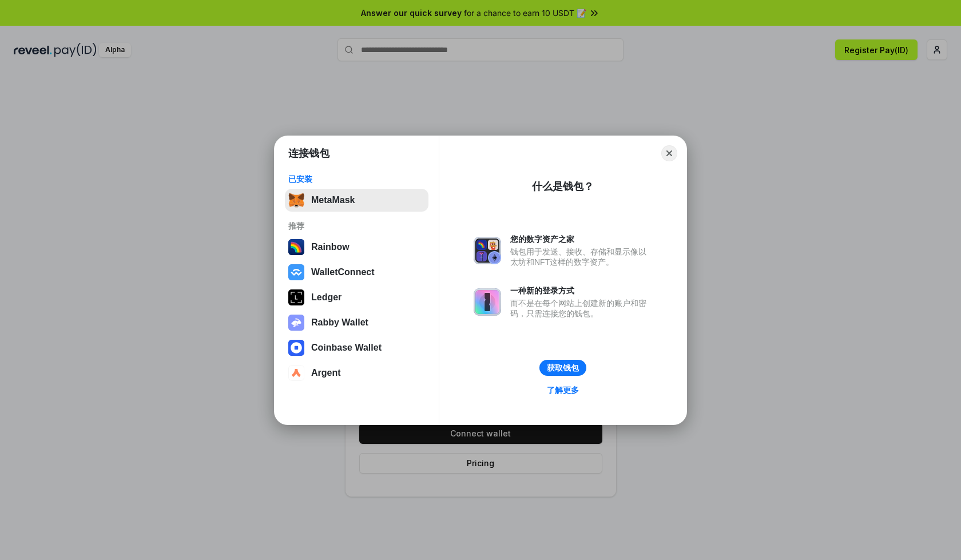  What do you see at coordinates (309, 153) in the screenshot?
I see `h1: 连接钱包` at bounding box center [309, 153].